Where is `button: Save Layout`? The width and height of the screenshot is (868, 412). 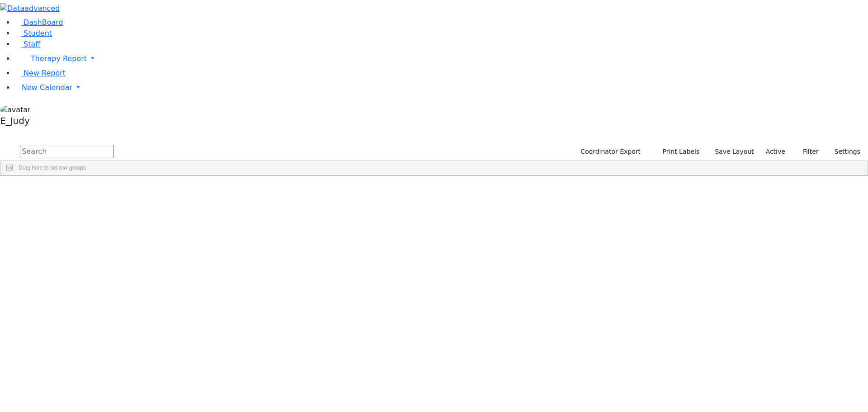 button: Save Layout is located at coordinates (734, 152).